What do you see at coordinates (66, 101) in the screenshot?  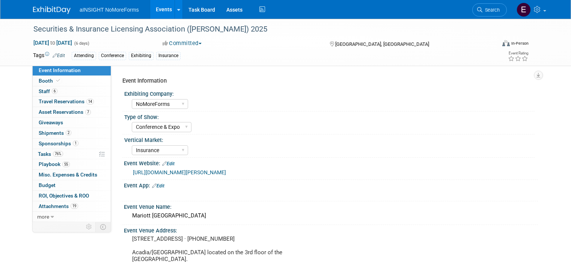 I see `span: Travel Reservations` at bounding box center [66, 101].